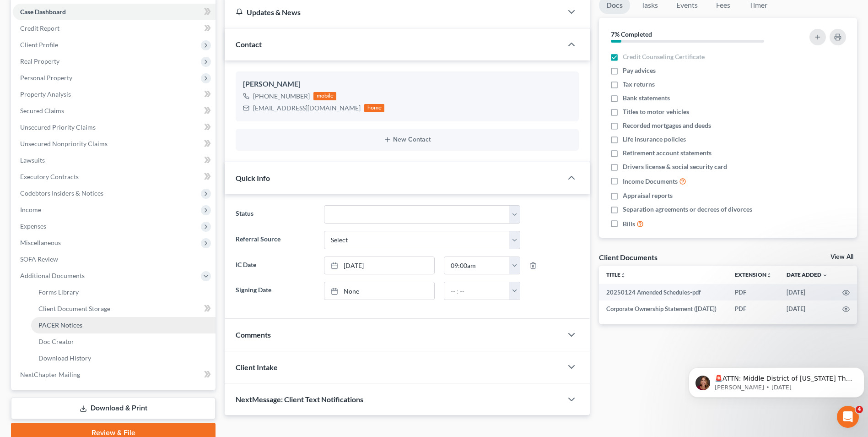  I want to click on span: NextChapter Mailing, so click(50, 374).